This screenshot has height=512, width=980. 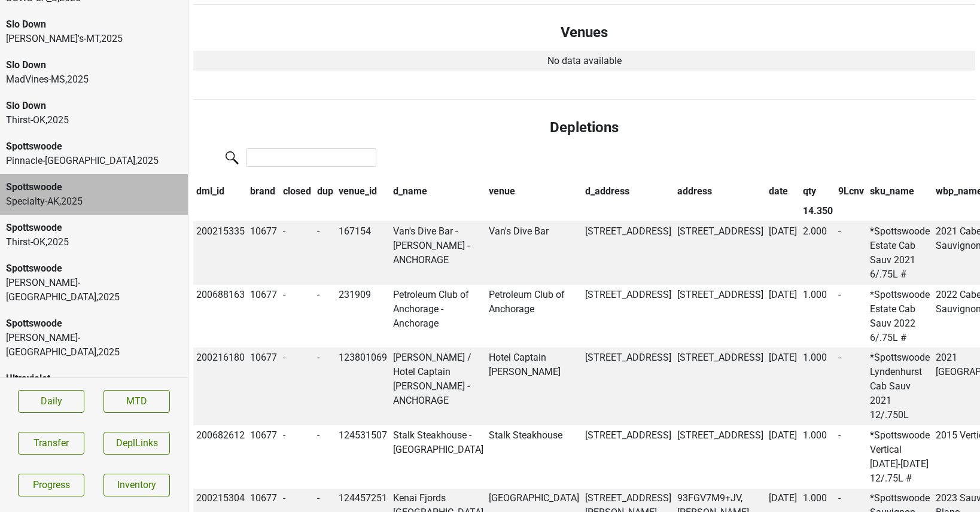 I want to click on td: No data available, so click(x=584, y=61).